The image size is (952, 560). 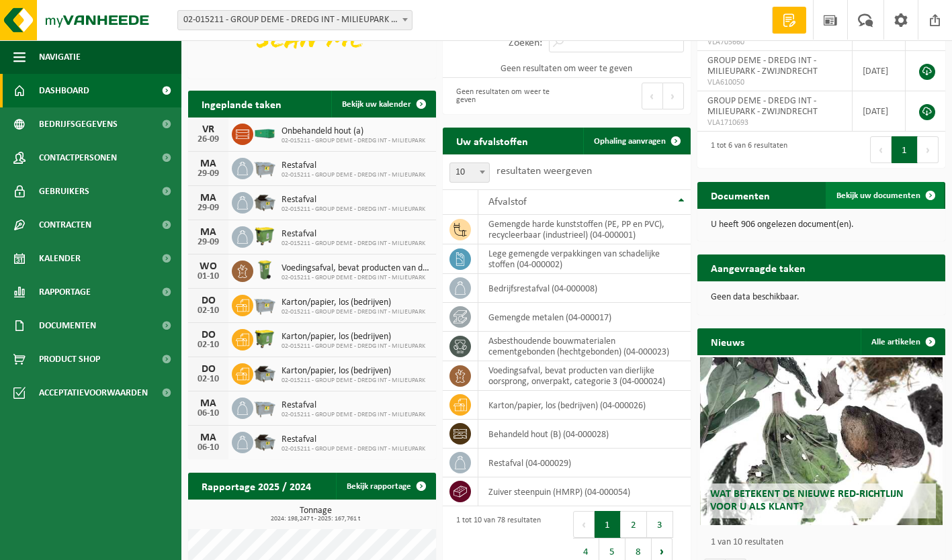 What do you see at coordinates (585, 346) in the screenshot?
I see `td: asbesthoudende bouwmaterialen cementgebonden (hechtgebonden) (04-000023)` at bounding box center [585, 346].